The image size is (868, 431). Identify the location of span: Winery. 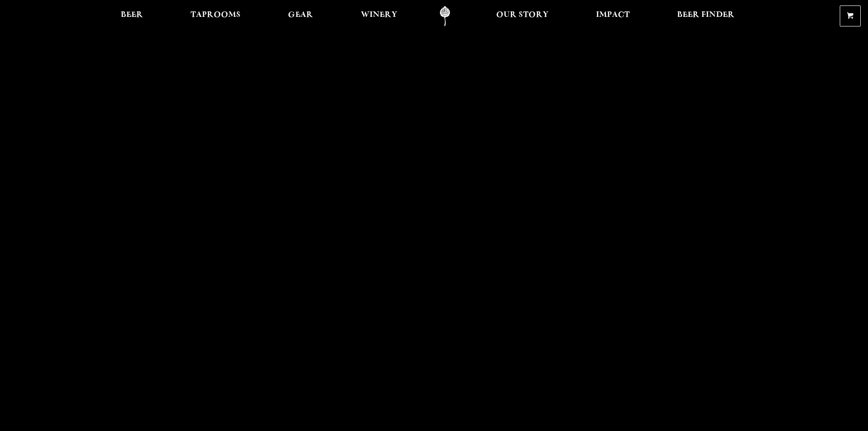
(379, 15).